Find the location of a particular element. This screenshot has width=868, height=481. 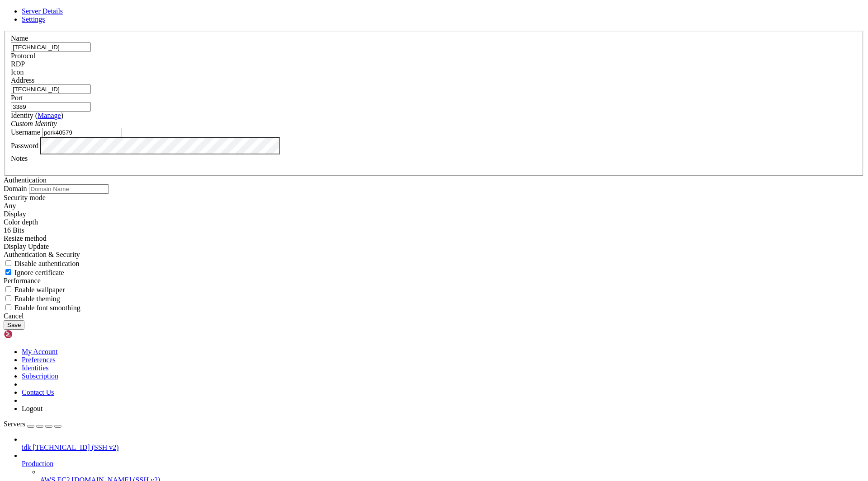

button: Save is located at coordinates (14, 325).